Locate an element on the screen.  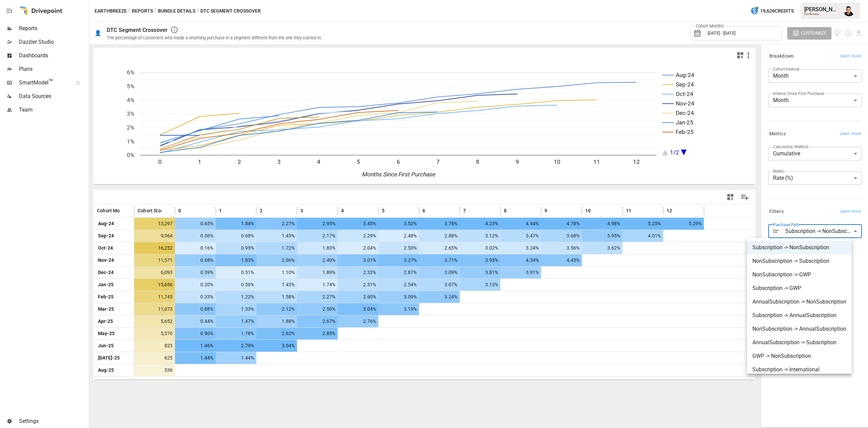
span: AnnualSubscription -> NonSubscription is located at coordinates (799, 302).